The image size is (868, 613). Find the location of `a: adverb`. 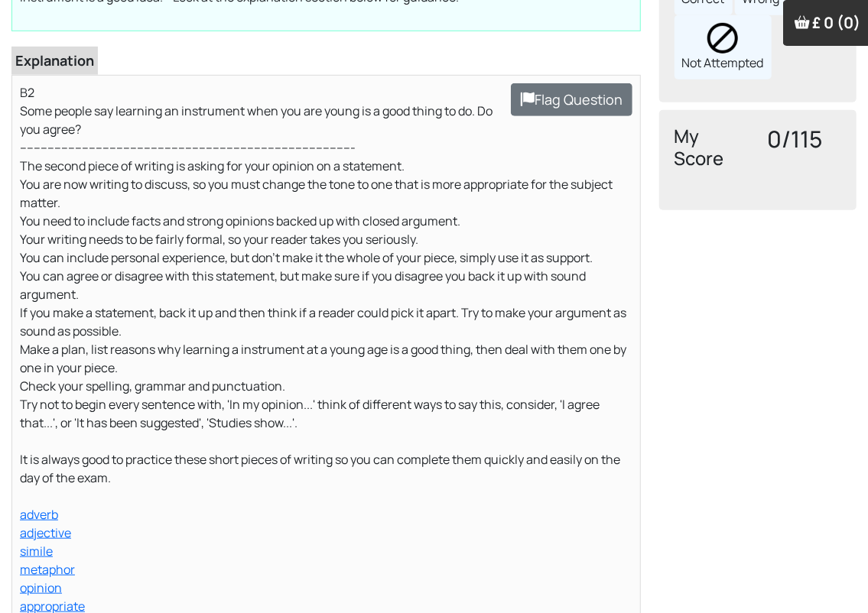

a: adverb is located at coordinates (39, 515).